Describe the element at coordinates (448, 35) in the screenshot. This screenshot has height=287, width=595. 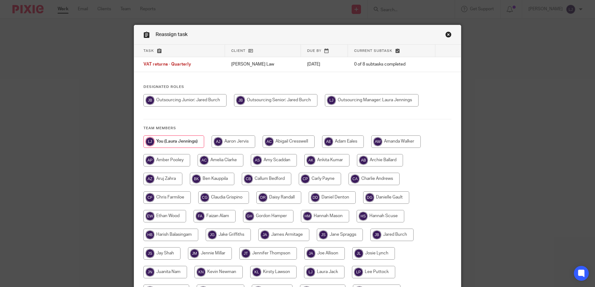
I see `a: Close this dialog window` at that location.